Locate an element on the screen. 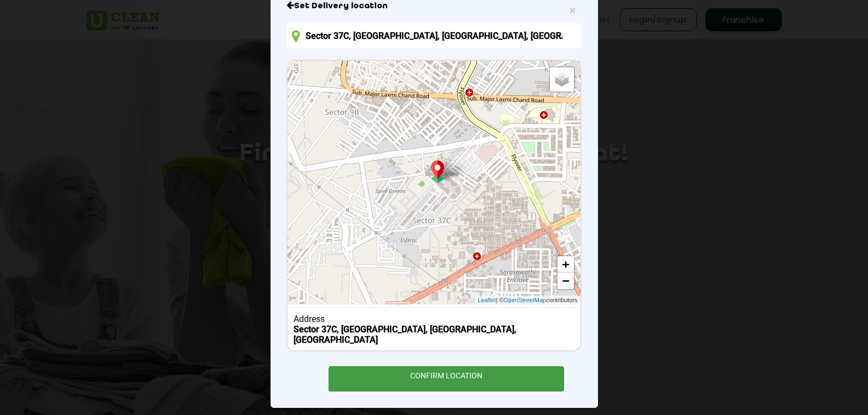 This screenshot has height=415, width=868. a: Zoom in is located at coordinates (566, 265).